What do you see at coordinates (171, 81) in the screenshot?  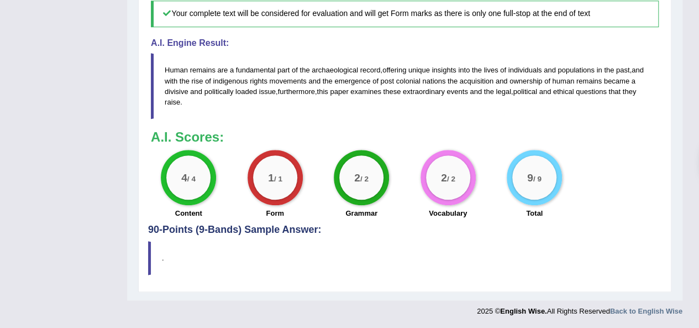 I see `span: with` at bounding box center [171, 81].